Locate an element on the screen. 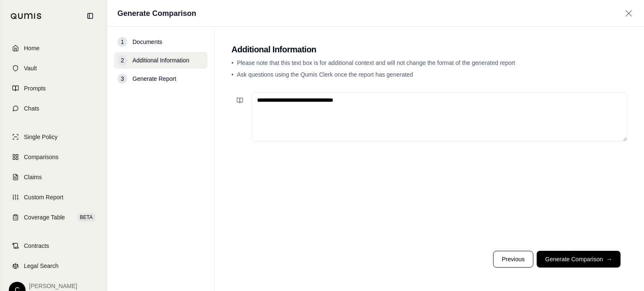  a: Legal Search is located at coordinates (54, 266).